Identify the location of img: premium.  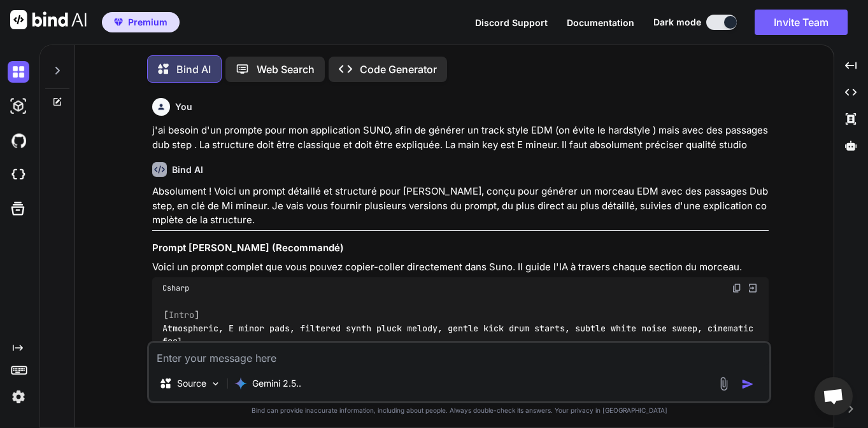
(118, 23).